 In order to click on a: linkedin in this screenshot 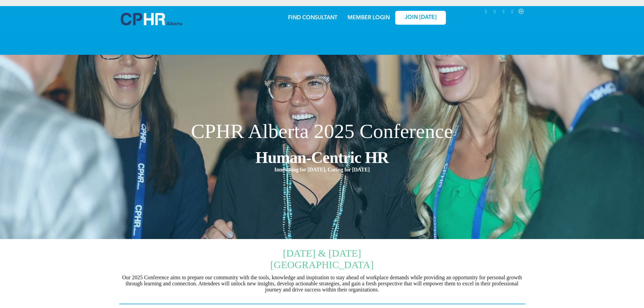, I will do `click(486, 12)`.